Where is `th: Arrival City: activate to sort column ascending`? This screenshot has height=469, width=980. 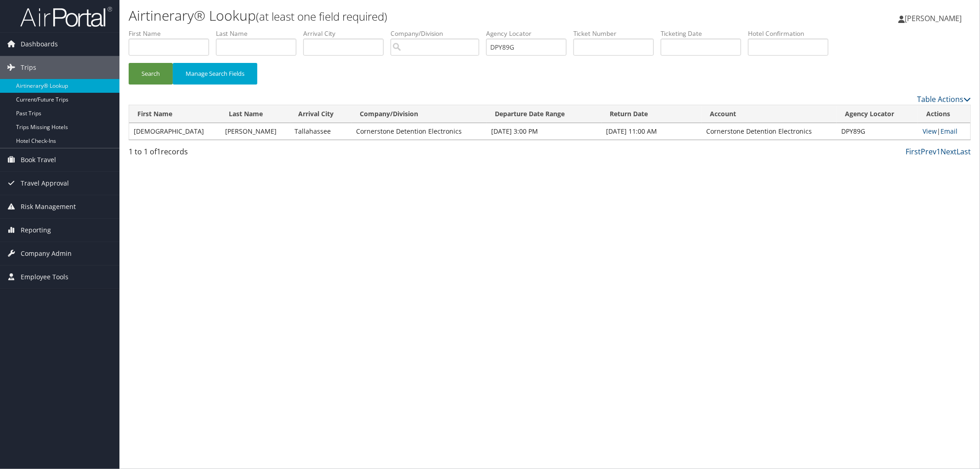 th: Arrival City: activate to sort column ascending is located at coordinates (321, 114).